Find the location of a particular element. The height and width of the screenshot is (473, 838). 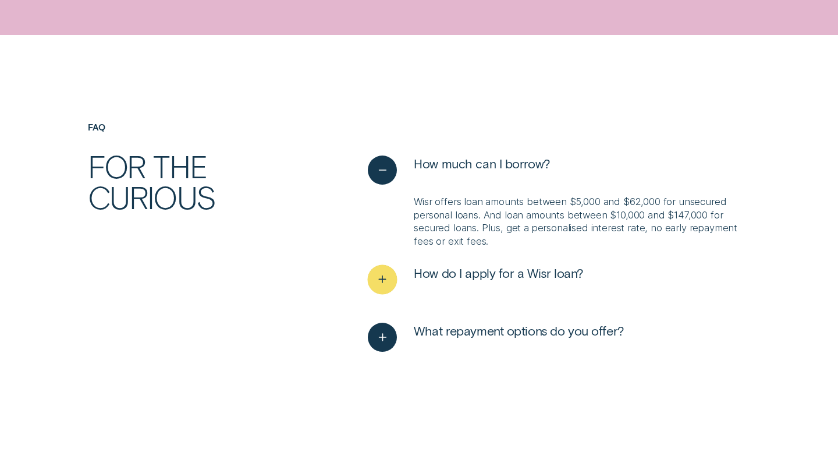

span: How much can I borrow? is located at coordinates (482, 163).